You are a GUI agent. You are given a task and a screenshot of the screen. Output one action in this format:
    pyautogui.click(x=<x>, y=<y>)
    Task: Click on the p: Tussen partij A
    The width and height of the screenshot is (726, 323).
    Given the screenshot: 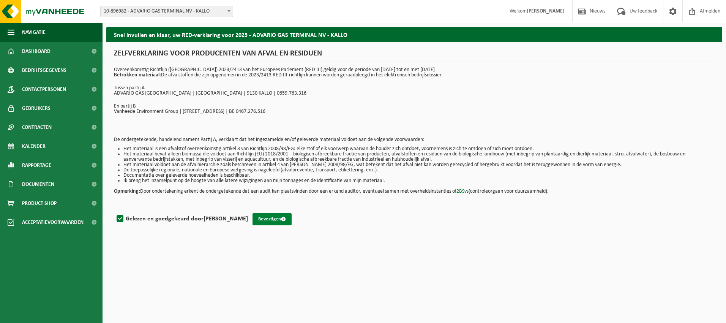 What is the action you would take?
    pyautogui.click(x=414, y=88)
    